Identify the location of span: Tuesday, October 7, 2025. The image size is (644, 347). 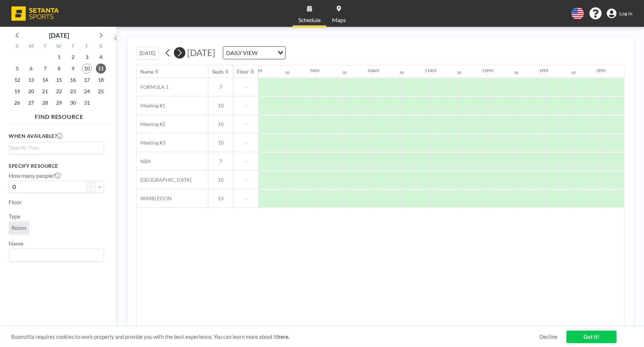
(45, 69).